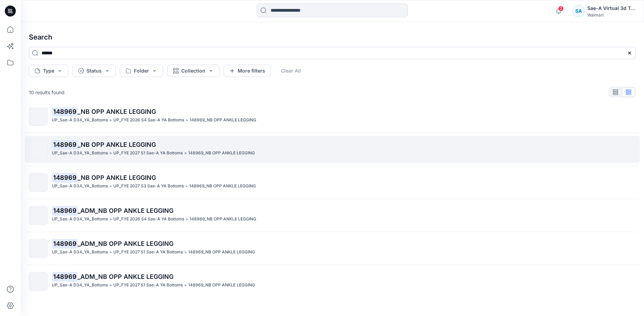 The width and height of the screenshot is (644, 316). What do you see at coordinates (611, 8) in the screenshot?
I see `div: Sae-A Virtual 3d Team` at bounding box center [611, 8].